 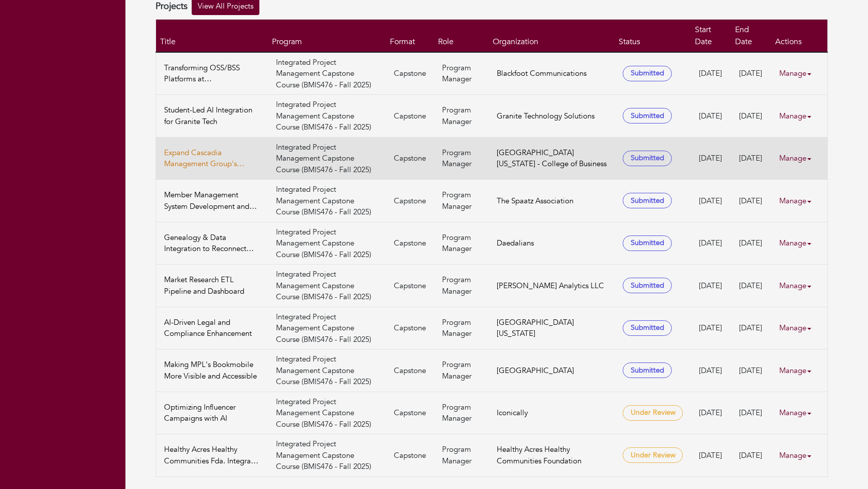 I want to click on a: Market Research ETL Pipeline and Dashboard, so click(x=212, y=286).